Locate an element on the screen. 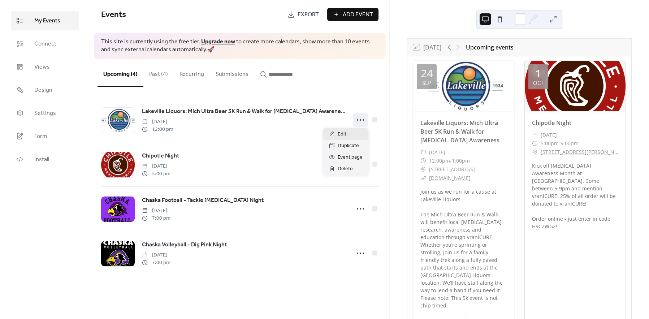 The height and width of the screenshot is (319, 649). span: Settings is located at coordinates (45, 113).